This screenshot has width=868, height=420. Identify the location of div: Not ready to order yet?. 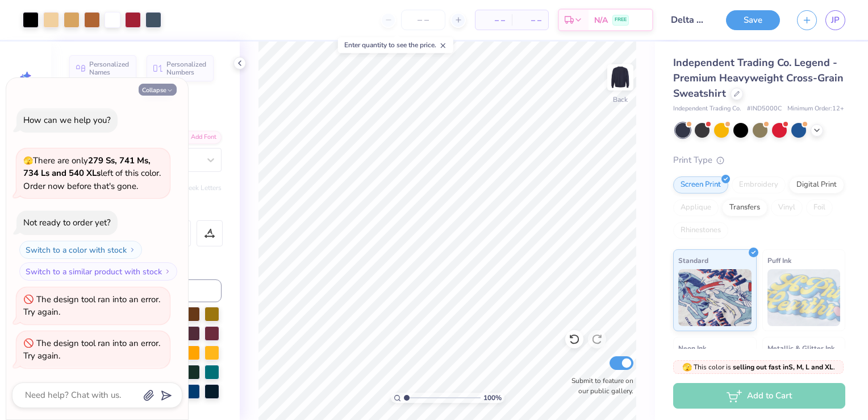
(67, 223).